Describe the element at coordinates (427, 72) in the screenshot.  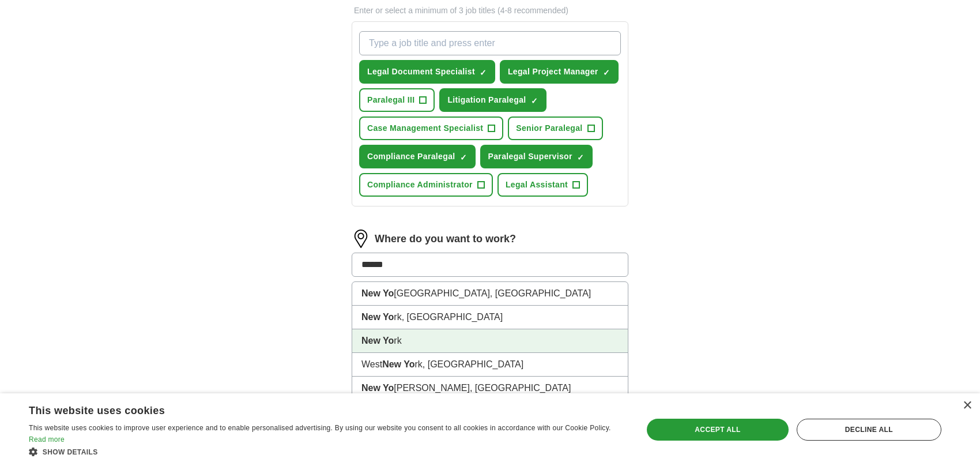
I see `button: Legal Document Specialist✓` at that location.